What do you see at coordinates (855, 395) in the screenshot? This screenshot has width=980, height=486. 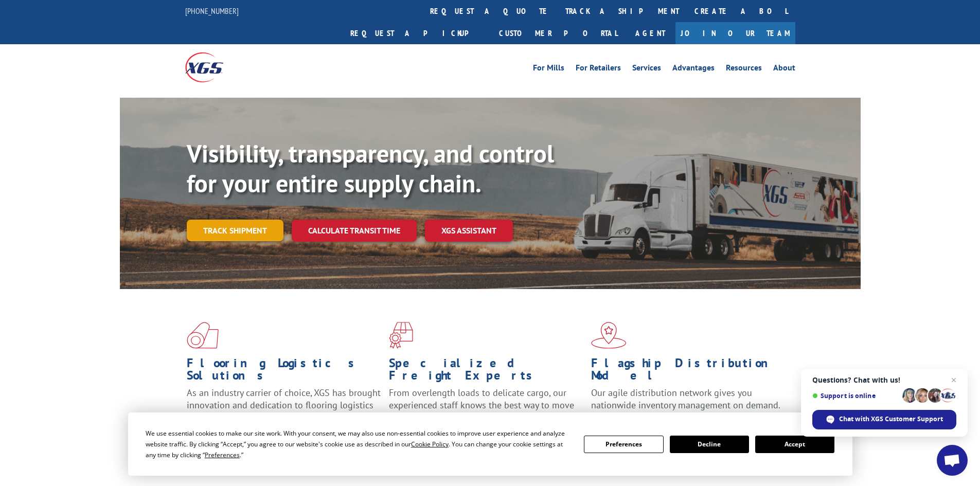 I see `span: Support is online` at bounding box center [855, 395].